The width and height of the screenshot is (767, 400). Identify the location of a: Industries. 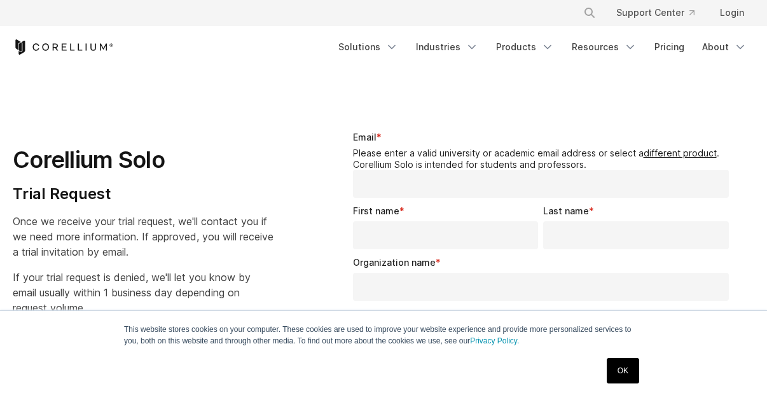
(447, 47).